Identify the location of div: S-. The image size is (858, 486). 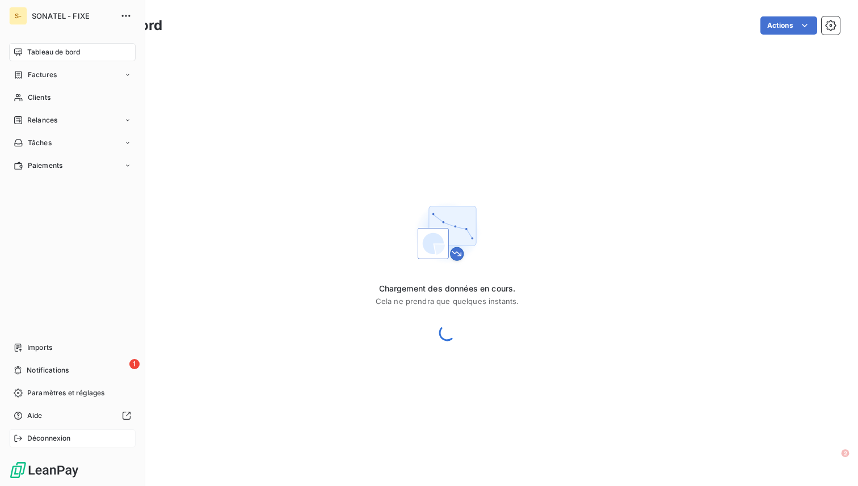
(18, 16).